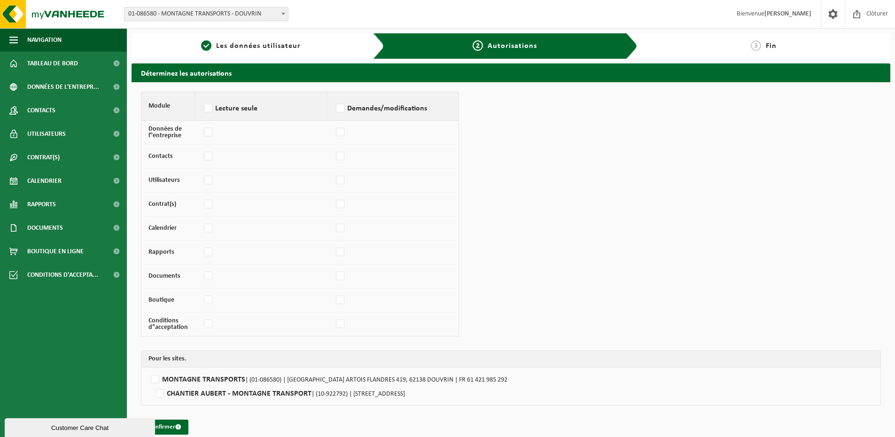 The width and height of the screenshot is (895, 437). I want to click on span: Les données utilisateur, so click(258, 46).